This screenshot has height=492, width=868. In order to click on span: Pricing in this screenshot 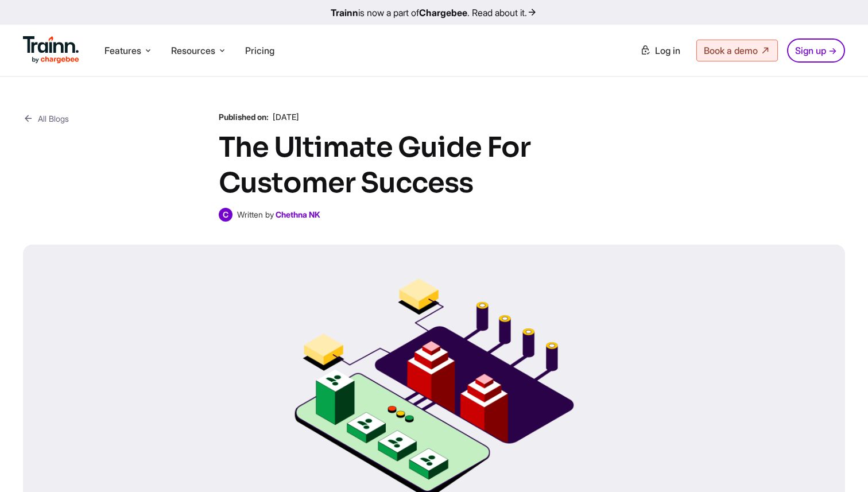, I will do `click(260, 51)`.